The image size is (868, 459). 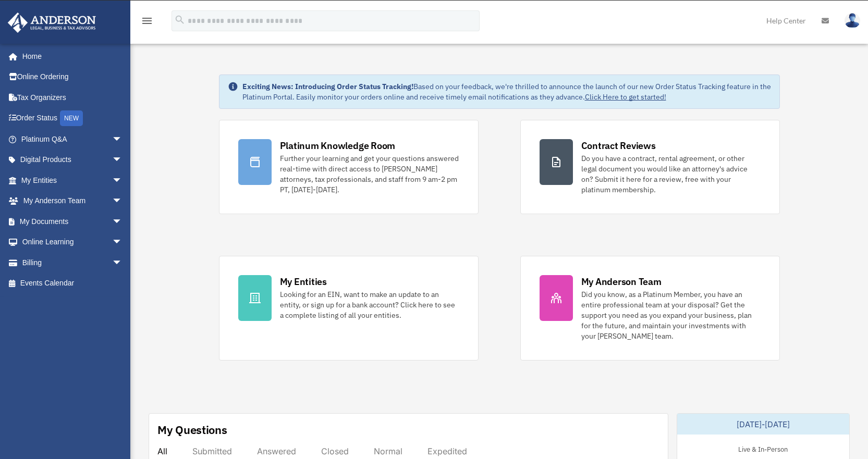 What do you see at coordinates (334, 451) in the screenshot?
I see `div: Closed` at bounding box center [334, 451].